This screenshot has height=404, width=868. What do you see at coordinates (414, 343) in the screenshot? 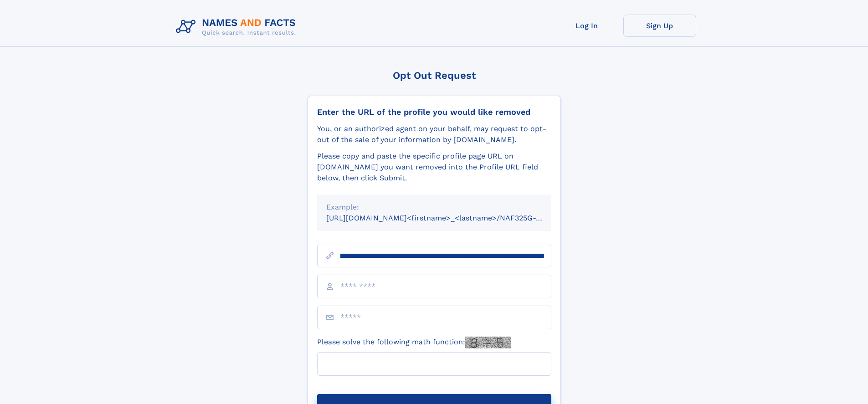
I see `label: Please solve the following math function:` at bounding box center [414, 343].